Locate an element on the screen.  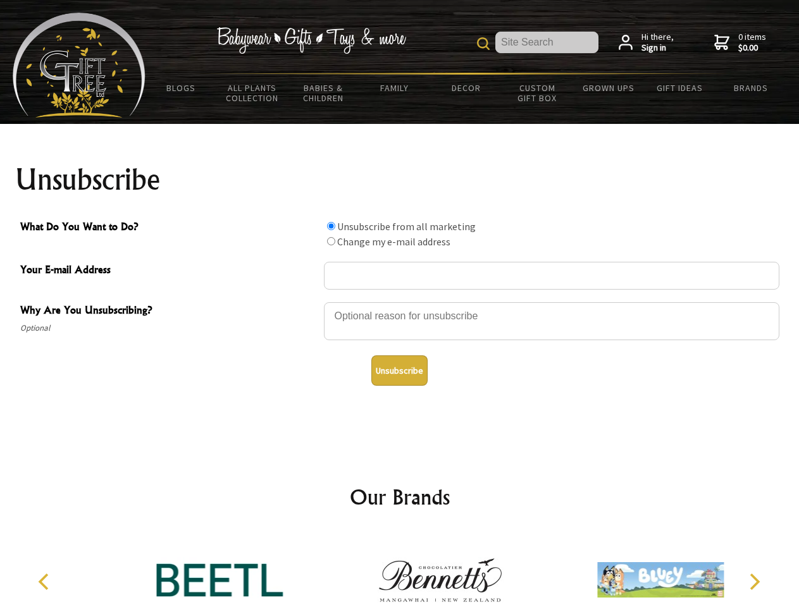
a: Gift Ideas is located at coordinates (679, 88).